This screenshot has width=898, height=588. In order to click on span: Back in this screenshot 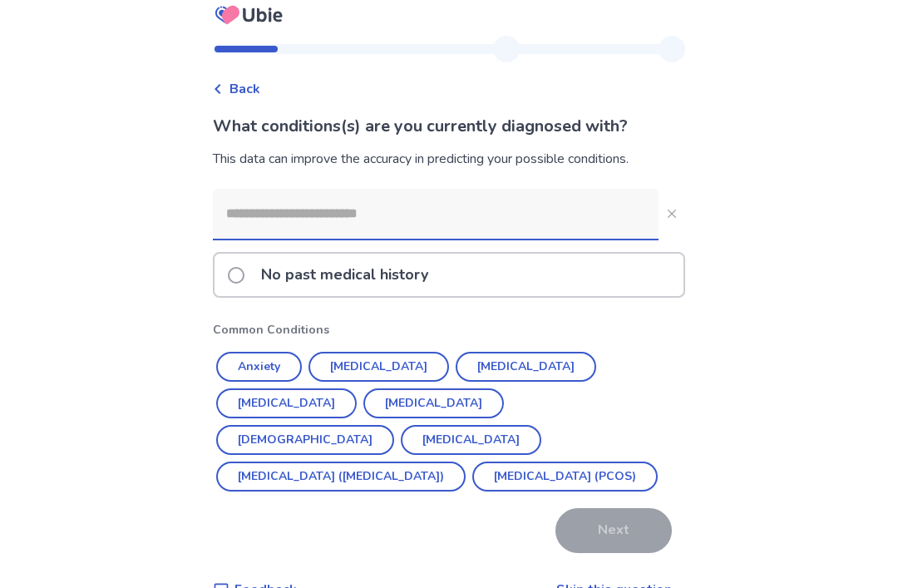, I will do `click(244, 89)`.